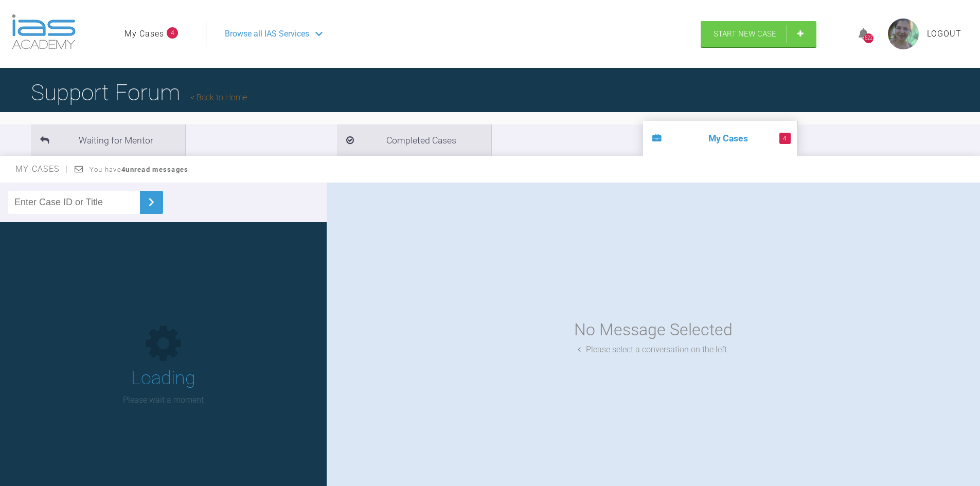 This screenshot has height=486, width=980. Describe the element at coordinates (163, 400) in the screenshot. I see `p: Please wait a moment` at that location.